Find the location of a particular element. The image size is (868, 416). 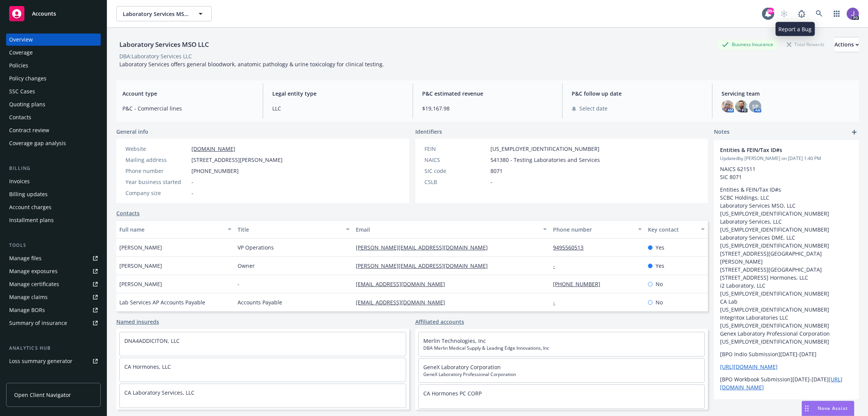

a: Account charges is located at coordinates (54, 207).